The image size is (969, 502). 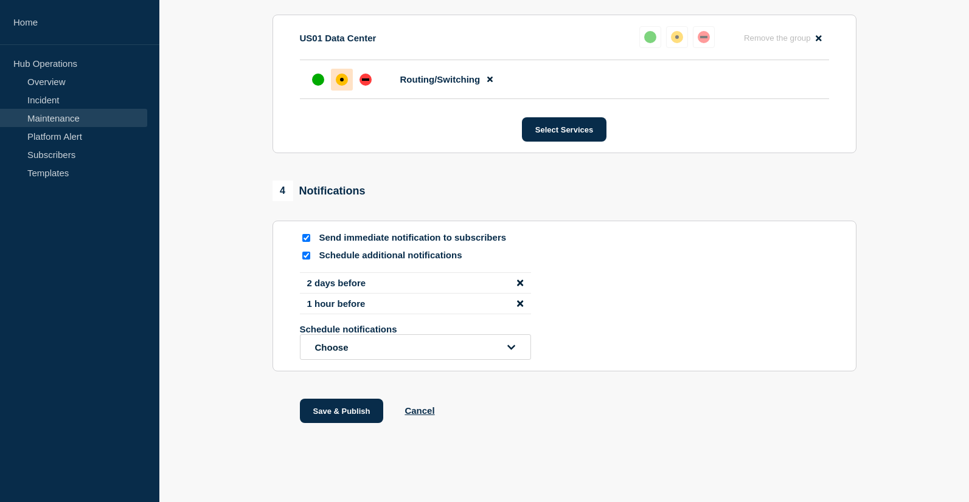 I want to click on button: down, so click(x=704, y=37).